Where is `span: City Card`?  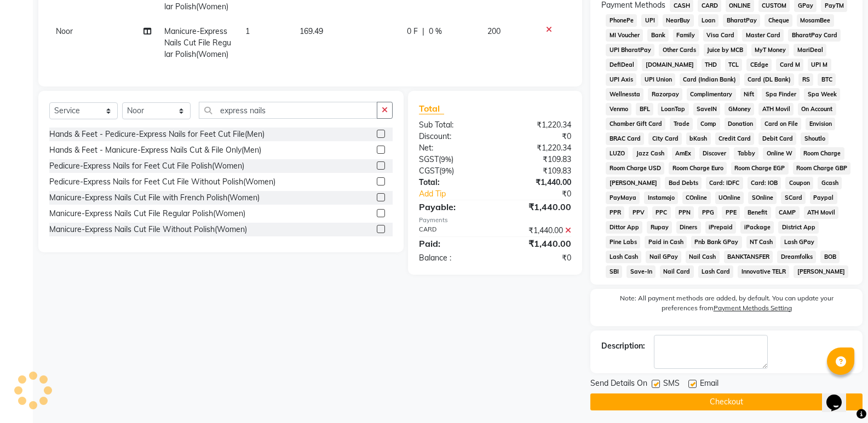
span: City Card is located at coordinates (665, 139).